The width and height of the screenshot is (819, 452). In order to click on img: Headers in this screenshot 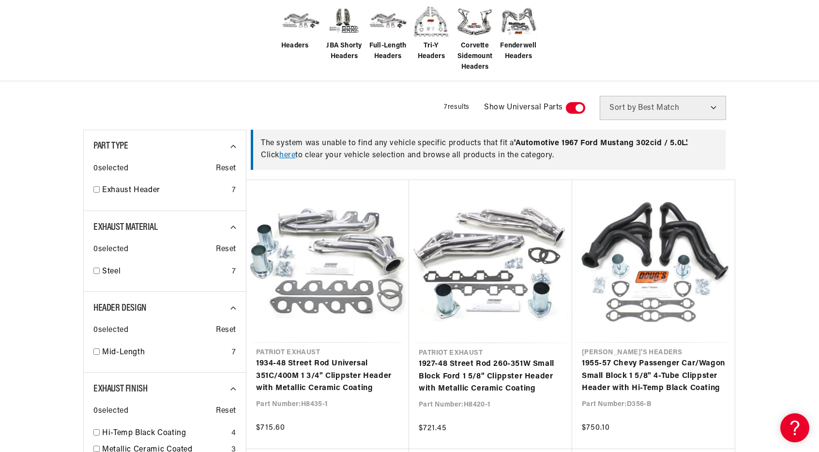, I will do `click(300, 21)`.